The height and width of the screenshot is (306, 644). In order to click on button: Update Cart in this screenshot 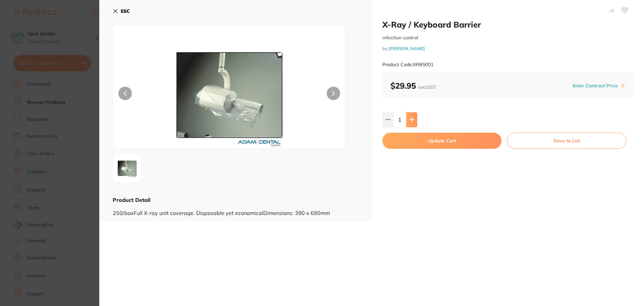, I will do `click(442, 141)`.